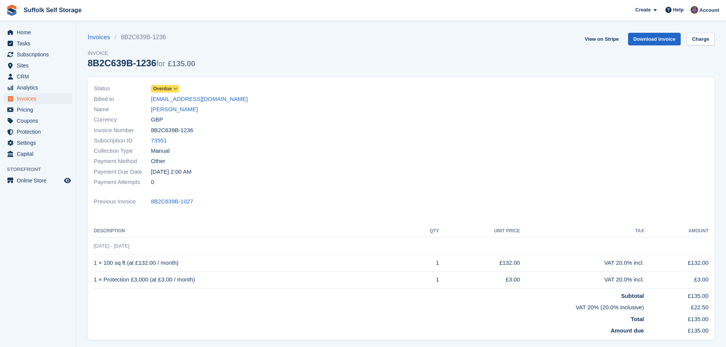 The width and height of the screenshot is (726, 347). I want to click on span: Settings, so click(40, 143).